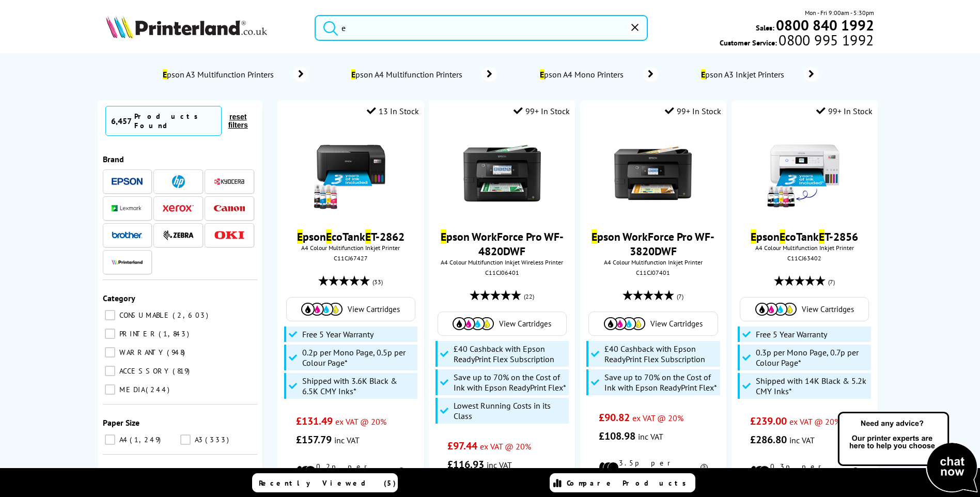 The height and width of the screenshot is (497, 980). What do you see at coordinates (238, 121) in the screenshot?
I see `button: reset filters` at bounding box center [238, 121].